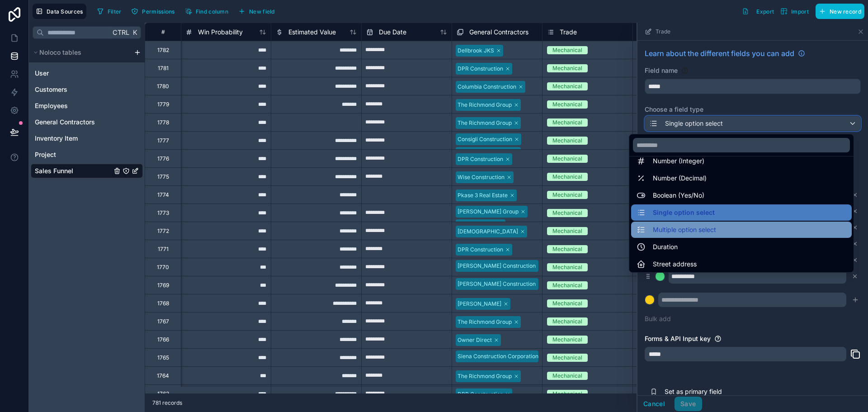  What do you see at coordinates (163, 195) in the screenshot?
I see `div: 1774` at bounding box center [163, 195].